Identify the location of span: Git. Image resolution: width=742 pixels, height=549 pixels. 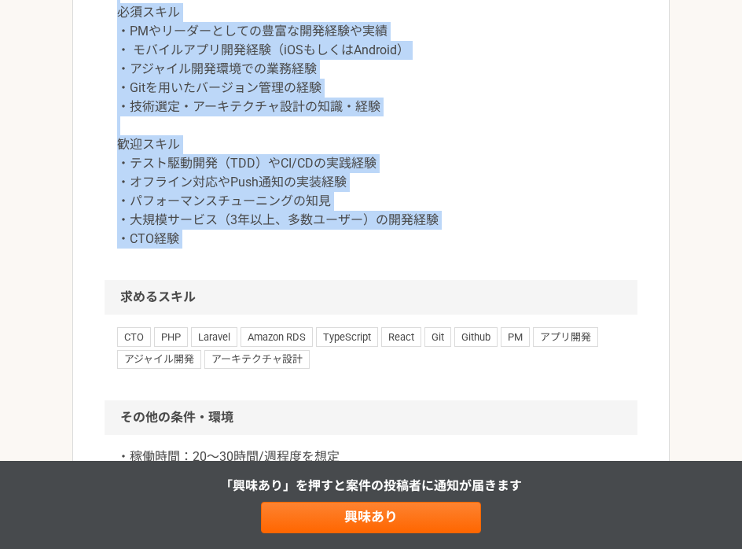
(438, 336).